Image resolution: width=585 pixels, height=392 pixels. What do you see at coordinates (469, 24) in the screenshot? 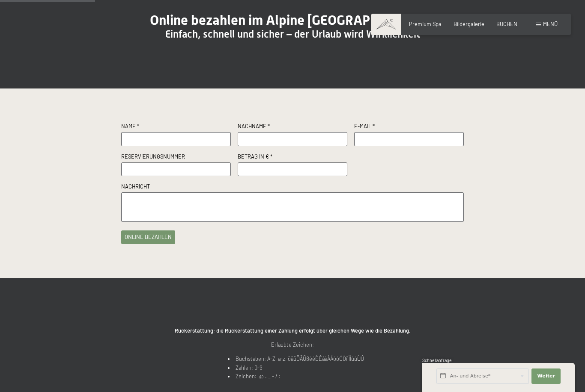
I see `span: Bildergalerie` at bounding box center [469, 24].